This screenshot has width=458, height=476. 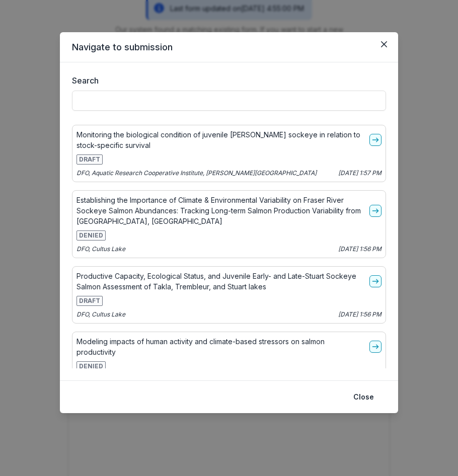 I want to click on header: Navigate to submission, so click(x=229, y=47).